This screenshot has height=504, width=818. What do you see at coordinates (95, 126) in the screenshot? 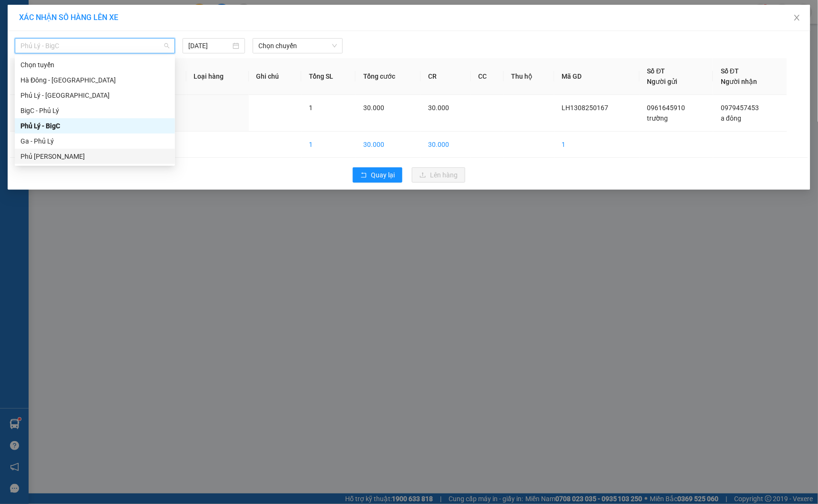
I see `div: Phủ Lý - BigC` at bounding box center [95, 126].